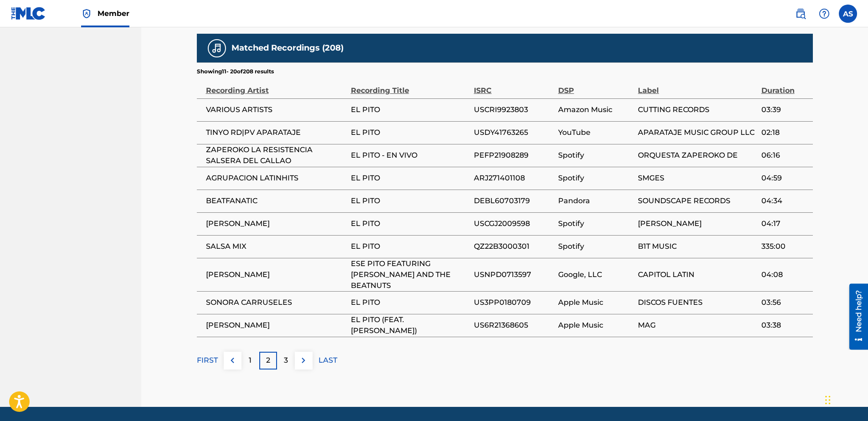  Describe the element at coordinates (514, 275) in the screenshot. I see `span: USNPD0713597` at that location.